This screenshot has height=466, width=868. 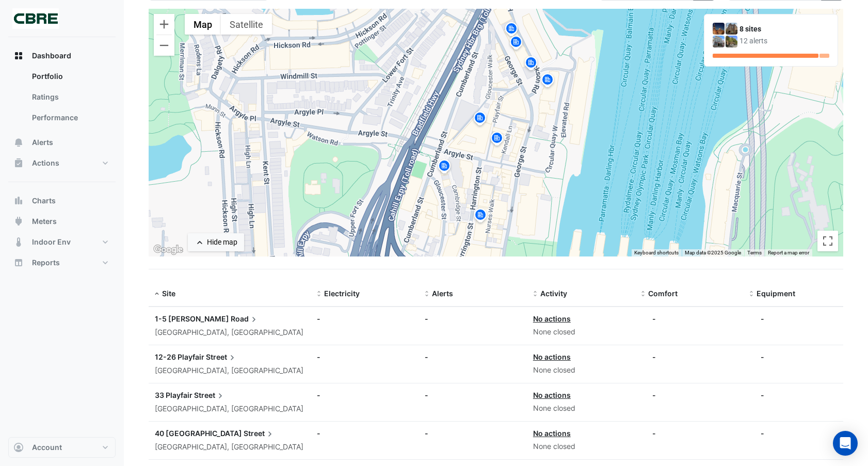 What do you see at coordinates (18, 201) in the screenshot?
I see `app-icon: Charts` at bounding box center [18, 201].